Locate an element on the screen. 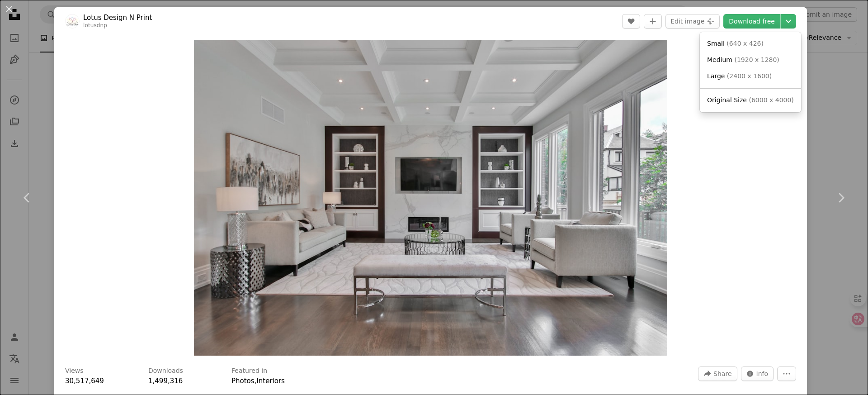 The image size is (868, 395). span: Large is located at coordinates (716, 76).